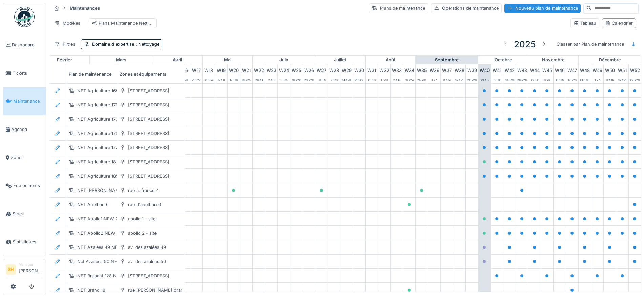 The height and width of the screenshot is (298, 644). I want to click on img: Badge_color-CXgf-gQk.svg, so click(24, 17).